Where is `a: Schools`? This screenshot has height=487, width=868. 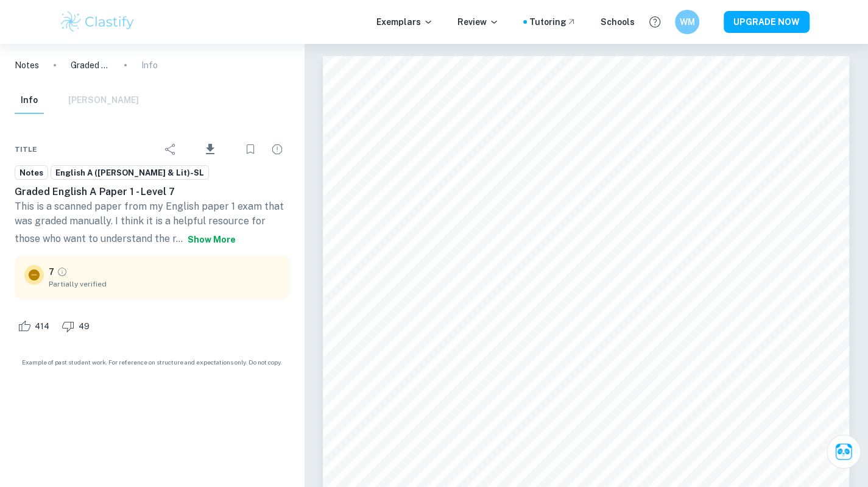 a: Schools is located at coordinates (618, 22).